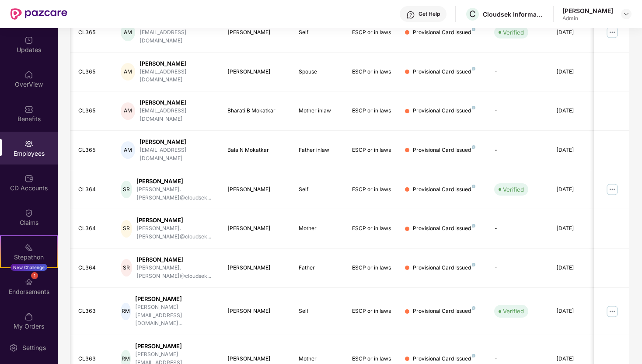 The image size is (642, 364). What do you see at coordinates (29, 247) in the screenshot?
I see `img: svg+xml;base64,PHN2ZyB4bWxucz0iaHR0cDovL3d3dy53My5vcmcvMjAwMC9zdmciIHdpZHRoPSIyMSIgaGVpZ2h0PSIyMC...` at bounding box center [29, 247].